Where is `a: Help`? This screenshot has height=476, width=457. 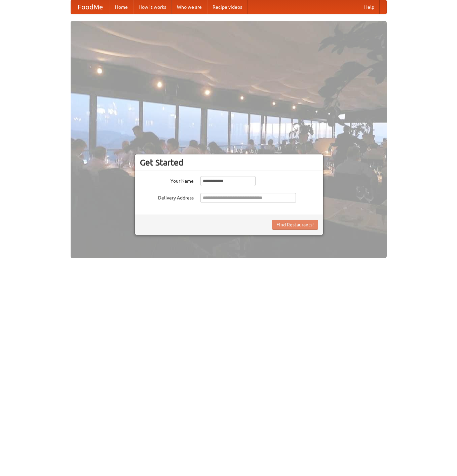 a: Help is located at coordinates (369, 7).